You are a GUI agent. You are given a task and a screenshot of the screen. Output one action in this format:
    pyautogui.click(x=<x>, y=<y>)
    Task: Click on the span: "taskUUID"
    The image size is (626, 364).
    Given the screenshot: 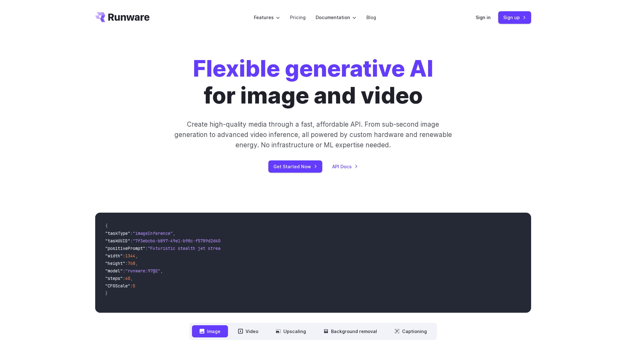 What is the action you would take?
    pyautogui.click(x=118, y=241)
    